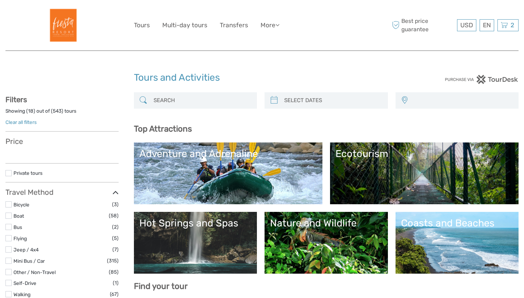 The width and height of the screenshot is (524, 298). What do you see at coordinates (457, 243) in the screenshot?
I see `a: Coasts and Beaches` at bounding box center [457, 243].